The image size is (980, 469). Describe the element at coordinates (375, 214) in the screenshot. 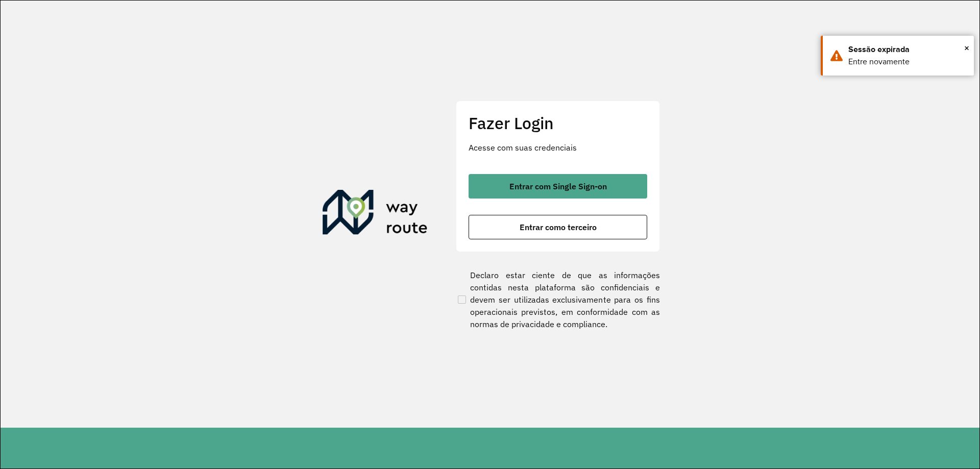

I see `img: Roteirizador AmbevTech` at that location.